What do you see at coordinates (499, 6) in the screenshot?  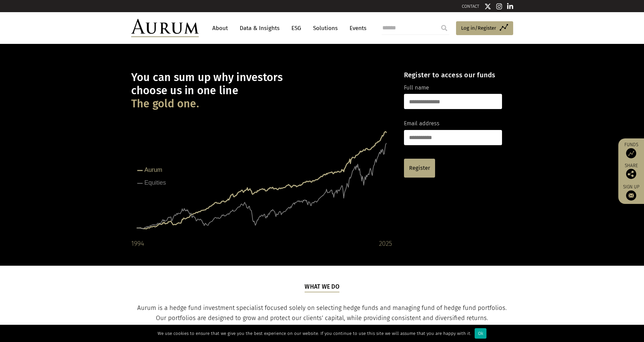 I see `img: Instagram icon` at bounding box center [499, 6].